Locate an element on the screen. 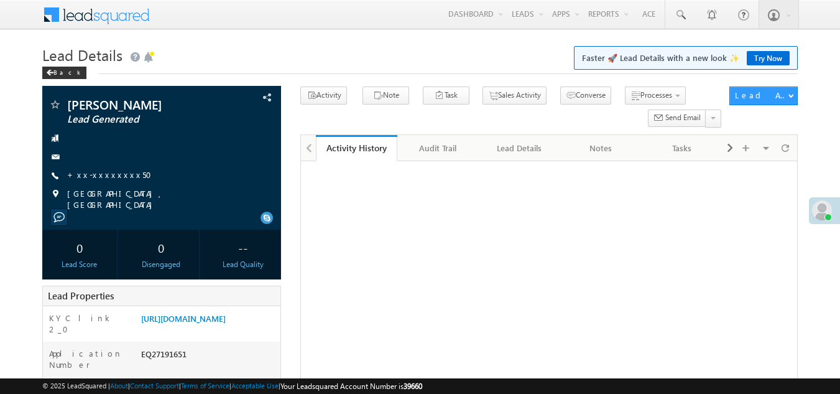 Image resolution: width=840 pixels, height=394 pixels. a: Tasks is located at coordinates (682, 148).